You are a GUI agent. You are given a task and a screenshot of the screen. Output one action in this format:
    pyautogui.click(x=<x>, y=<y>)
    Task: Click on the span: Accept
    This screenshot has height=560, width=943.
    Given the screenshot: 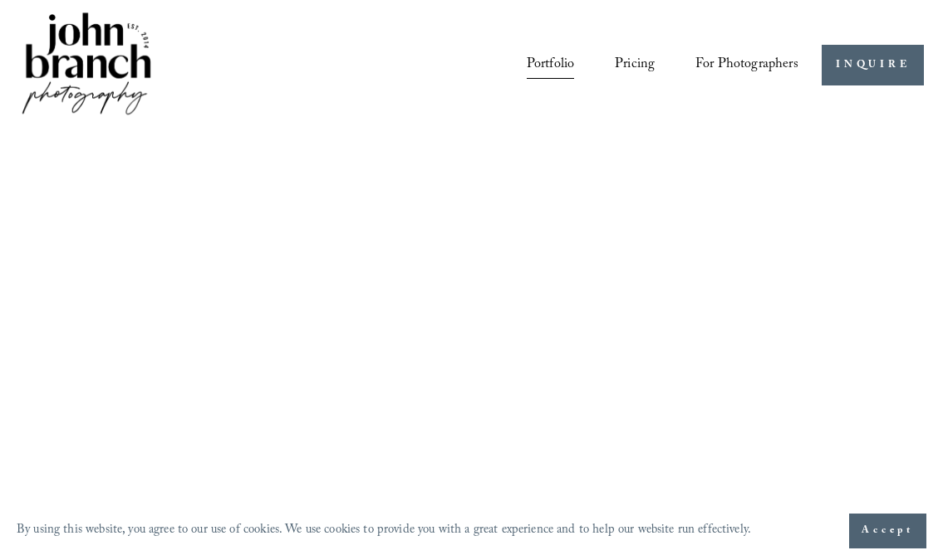 What is the action you would take?
    pyautogui.click(x=887, y=531)
    